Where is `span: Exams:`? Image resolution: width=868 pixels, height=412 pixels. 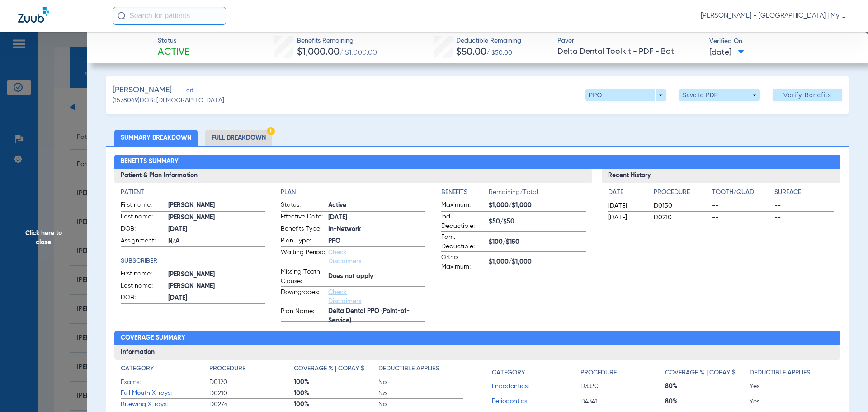
span: Exams: is located at coordinates (165, 382).